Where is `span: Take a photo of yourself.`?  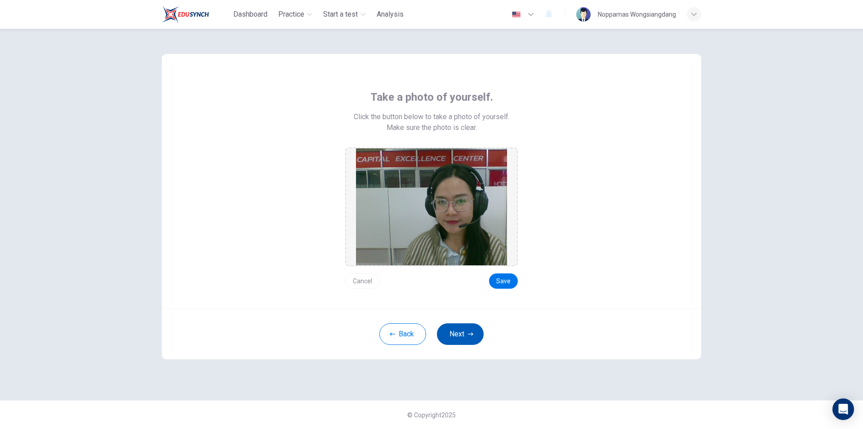
span: Take a photo of yourself. is located at coordinates (432, 97).